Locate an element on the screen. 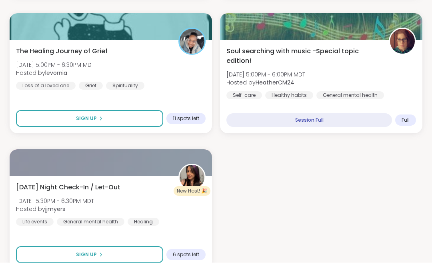 This screenshot has height=263, width=432. b: jjmyers is located at coordinates (55, 209).